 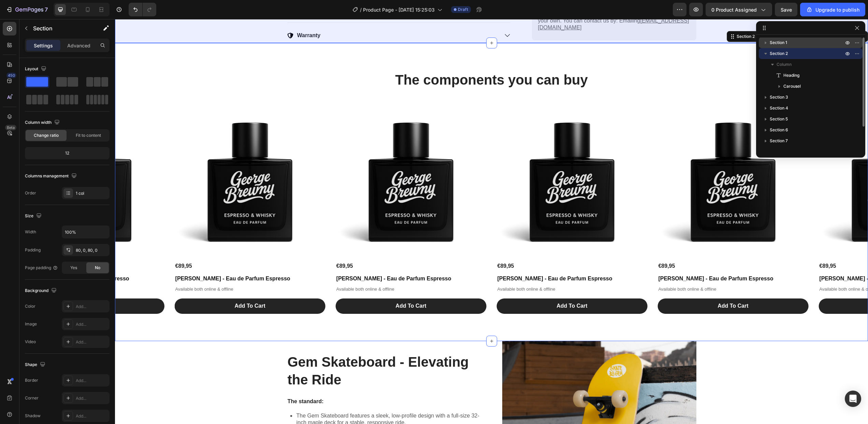 I want to click on div: Columns management, so click(x=52, y=176).